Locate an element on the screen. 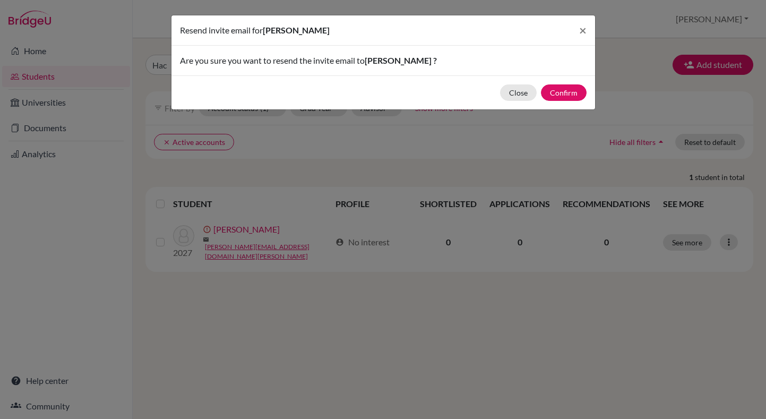 This screenshot has width=766, height=419. button: Confirm is located at coordinates (564, 92).